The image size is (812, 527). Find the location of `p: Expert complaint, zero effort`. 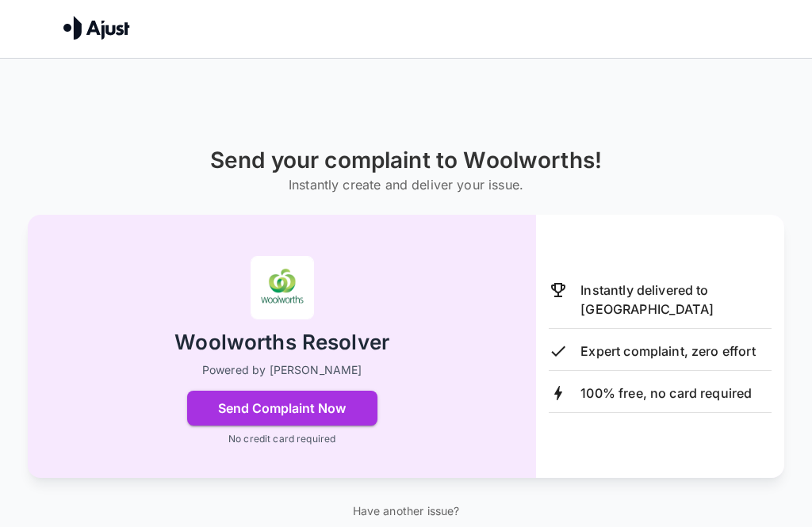

p: Expert complaint, zero effort is located at coordinates (667, 350).